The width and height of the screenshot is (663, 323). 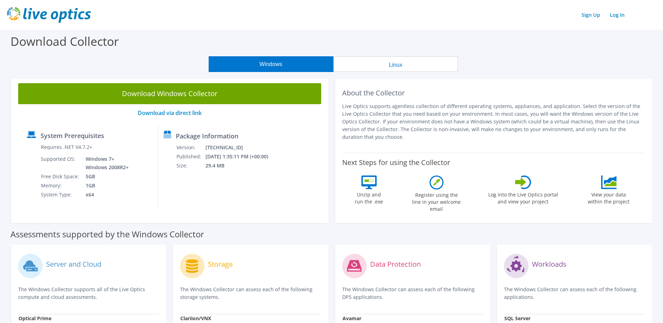 I want to click on label: Download Collector, so click(x=65, y=41).